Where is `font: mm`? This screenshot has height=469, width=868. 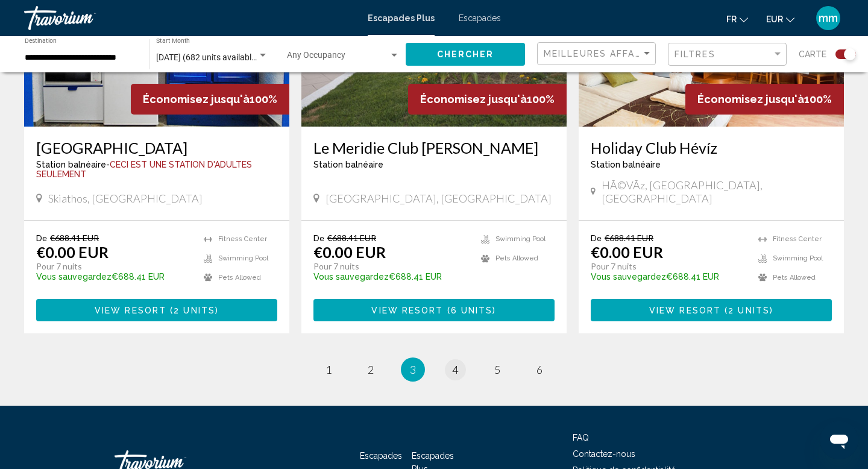
font: mm is located at coordinates (828, 18).